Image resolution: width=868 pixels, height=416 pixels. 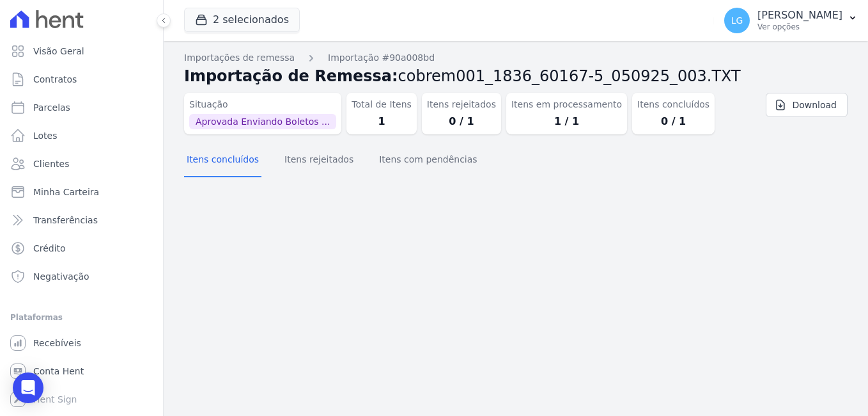 What do you see at coordinates (515, 76) in the screenshot?
I see `h2: Importação de Remessa:` at bounding box center [515, 76].